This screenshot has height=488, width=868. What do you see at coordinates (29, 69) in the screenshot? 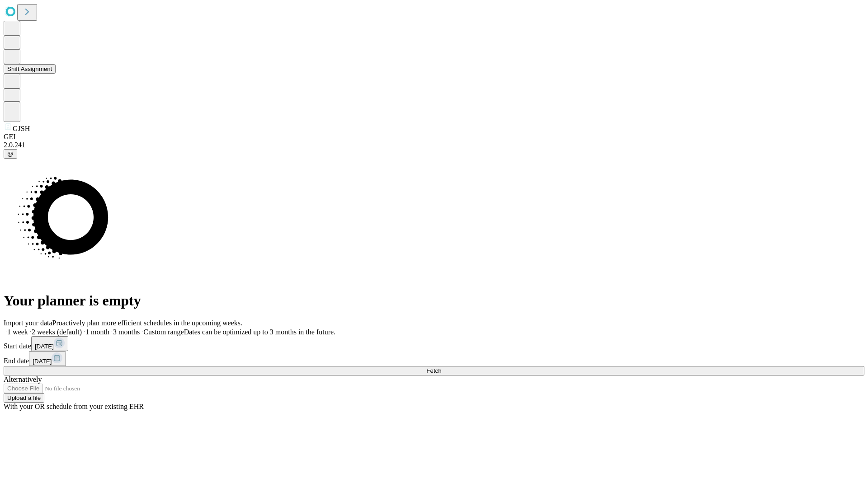
I see `button: Shift Assignment` at bounding box center [29, 69].